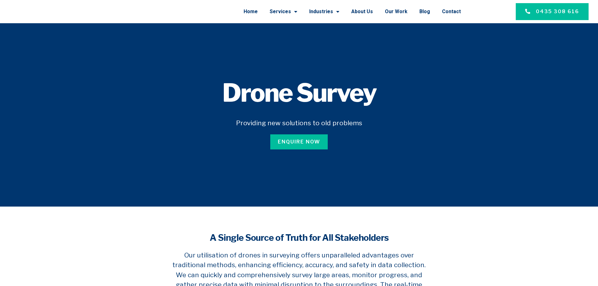  I want to click on a: Home, so click(250, 12).